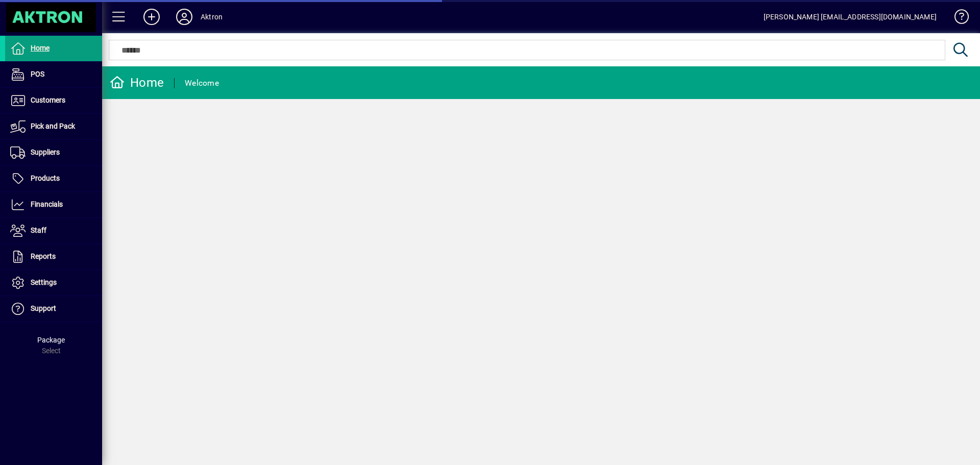  I want to click on span: POS, so click(38, 74).